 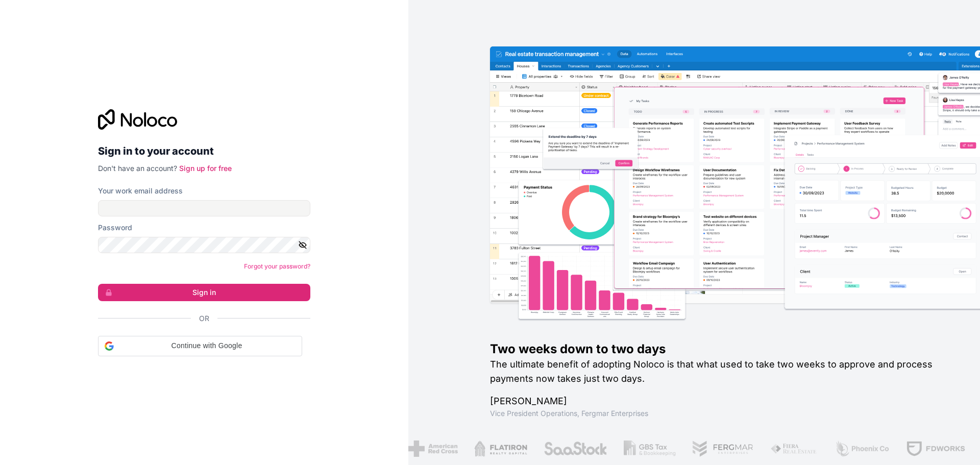 What do you see at coordinates (500, 449) in the screenshot?
I see `img: /assets/flatiron-C8eUkumj.png` at bounding box center [500, 449].